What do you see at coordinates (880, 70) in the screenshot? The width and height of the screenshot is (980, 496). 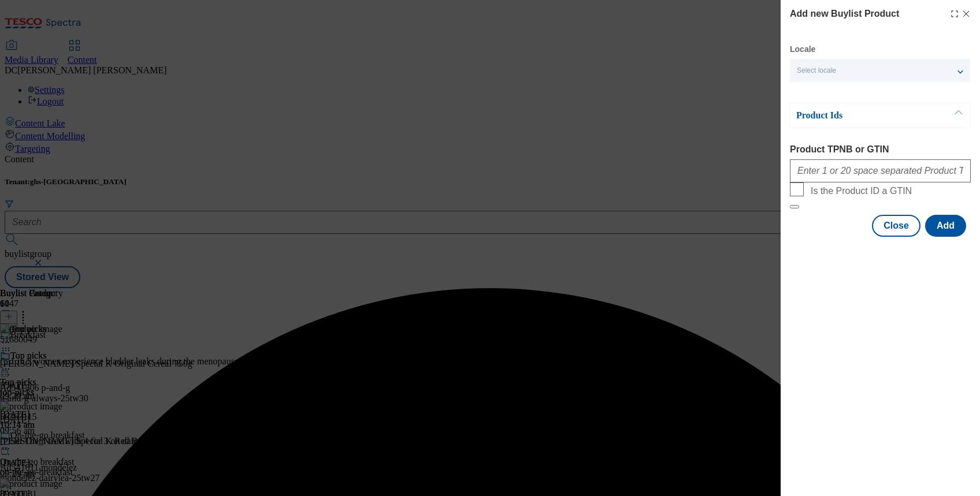 I see `button: Select locale` at bounding box center [880, 70].